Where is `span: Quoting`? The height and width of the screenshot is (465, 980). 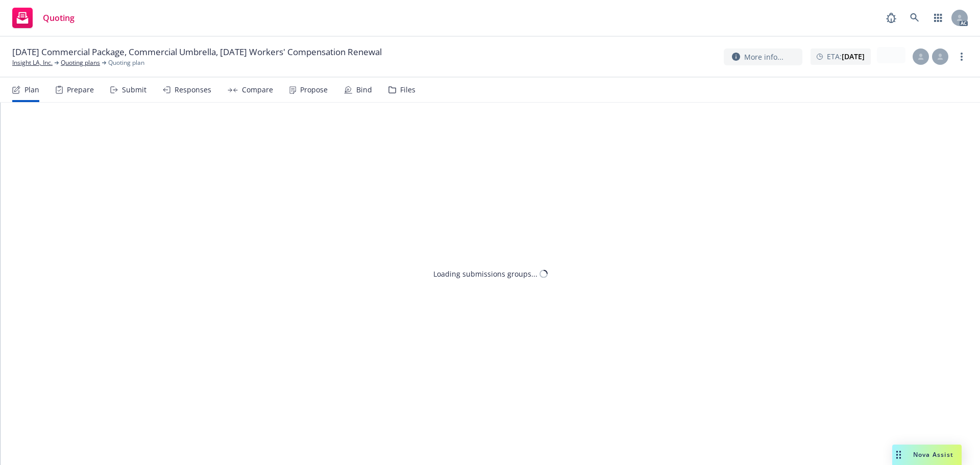 span: Quoting is located at coordinates (59, 18).